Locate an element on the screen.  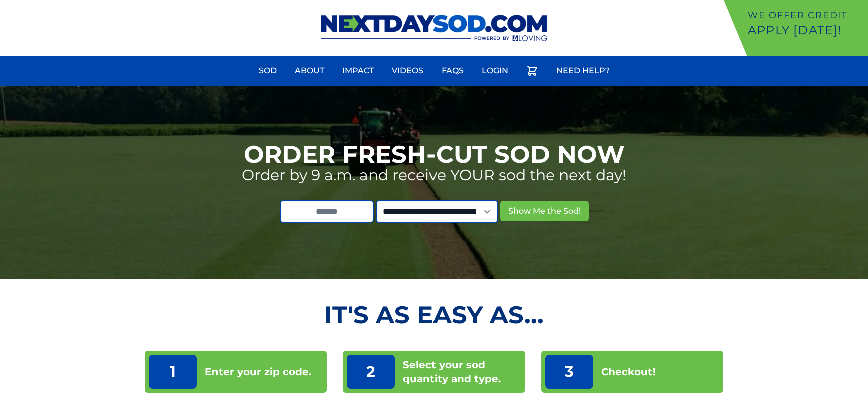
p: Checkout! is located at coordinates (629, 372).